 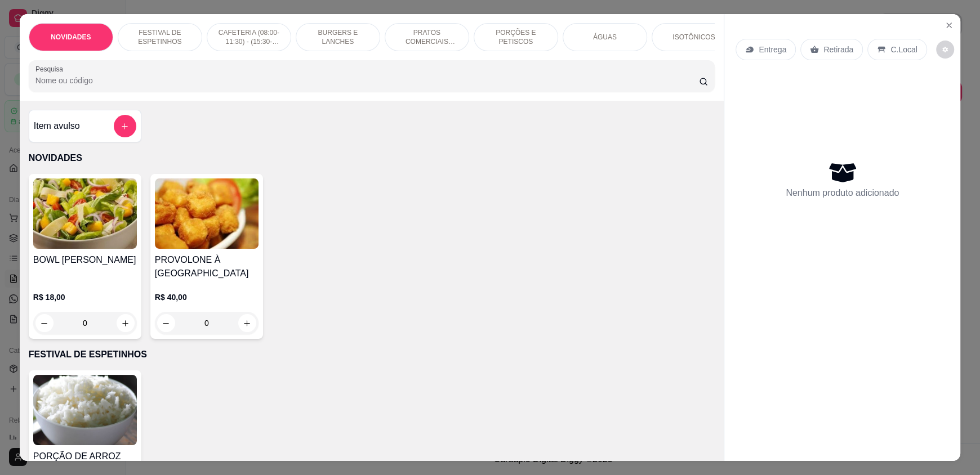 What do you see at coordinates (57, 126) in the screenshot?
I see `h4: Item avulso` at bounding box center [57, 126].